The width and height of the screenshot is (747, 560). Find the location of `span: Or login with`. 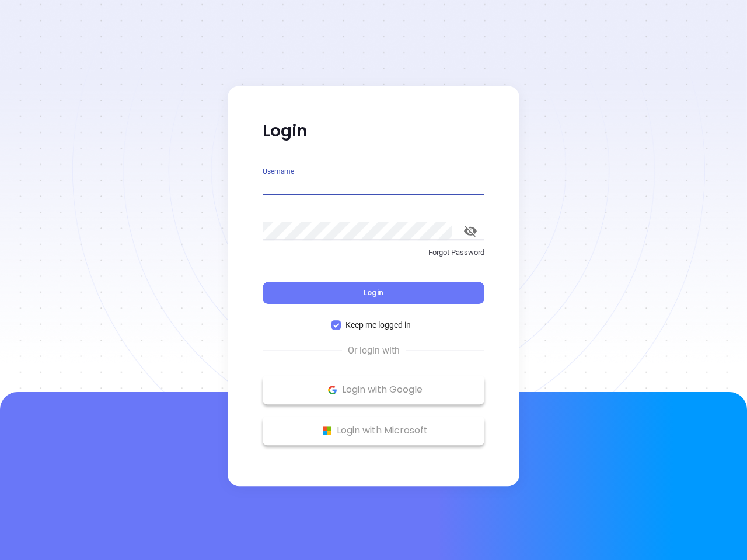

span: Or login with is located at coordinates (374, 351).